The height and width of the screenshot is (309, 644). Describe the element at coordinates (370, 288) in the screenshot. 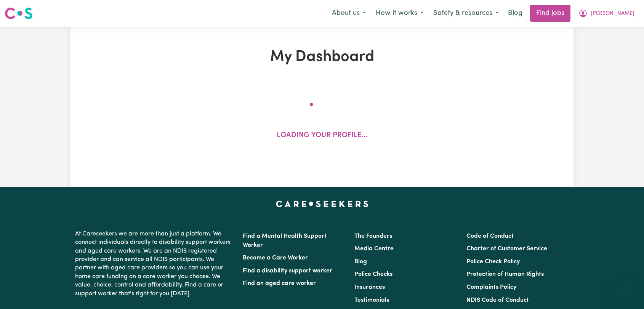

I see `a: Insurances` at that location.